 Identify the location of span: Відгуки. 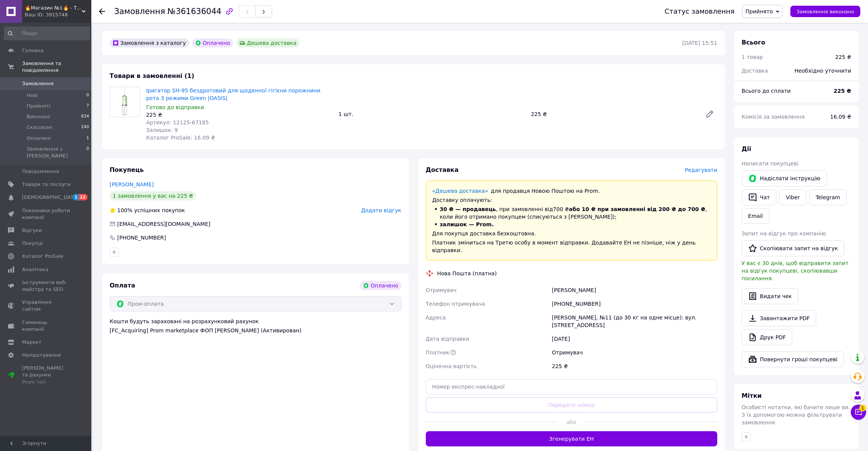
(32, 231).